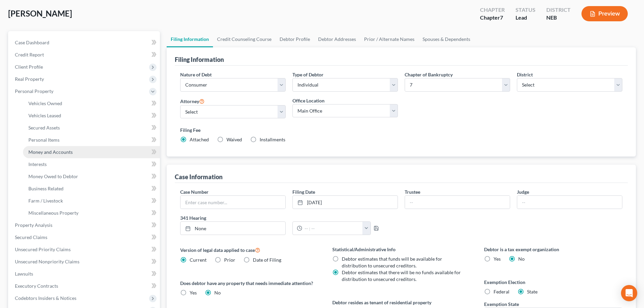 This screenshot has height=308, width=644. Describe the element at coordinates (85, 262) in the screenshot. I see `a: Unsecured Nonpriority Claims` at that location.